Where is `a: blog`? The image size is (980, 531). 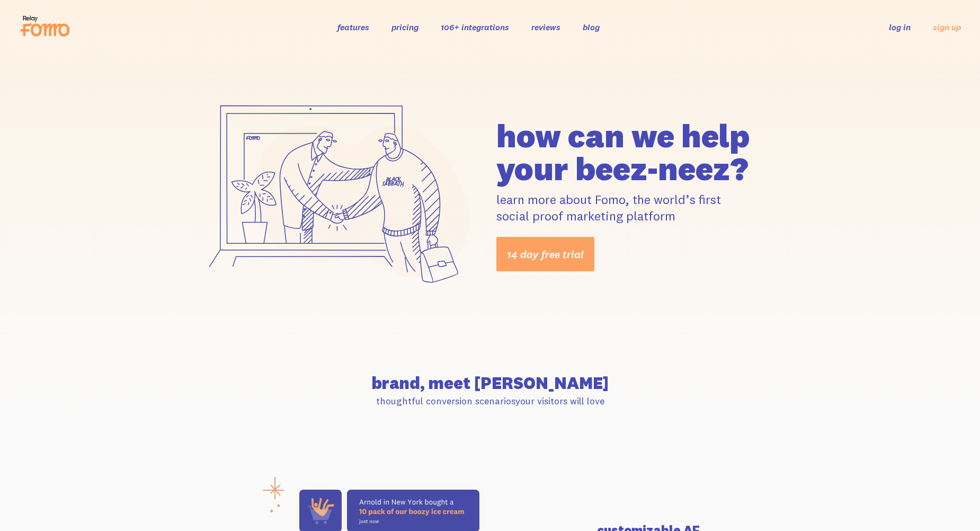
a: blog is located at coordinates (591, 27).